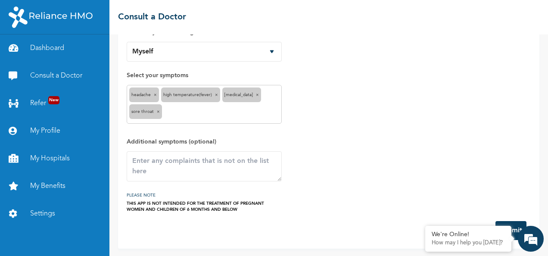 The height and width of the screenshot is (256, 548). I want to click on div: Minimize live chat window, so click(152, 15).